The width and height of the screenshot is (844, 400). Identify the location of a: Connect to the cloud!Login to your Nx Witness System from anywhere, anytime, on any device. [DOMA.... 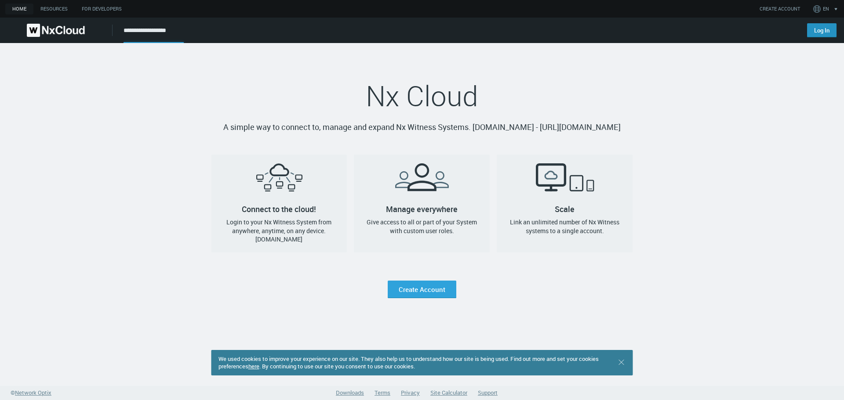
(279, 203).